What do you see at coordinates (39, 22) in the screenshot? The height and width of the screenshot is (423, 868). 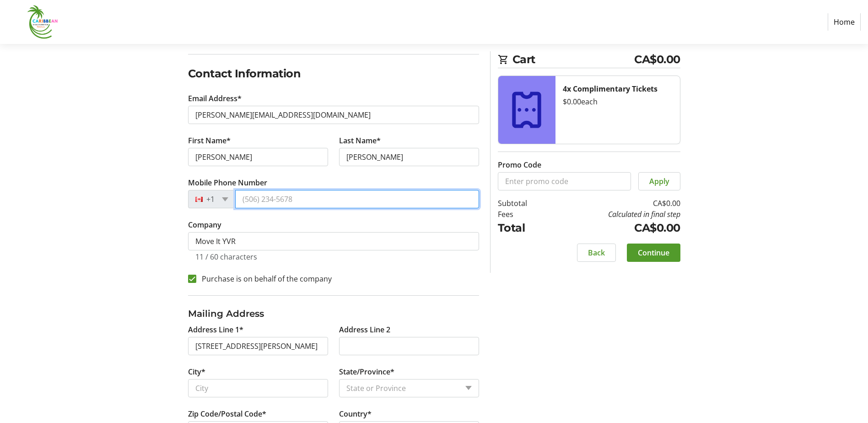 I see `img: Caribbean Cigar Celebration's Logo` at bounding box center [39, 22].